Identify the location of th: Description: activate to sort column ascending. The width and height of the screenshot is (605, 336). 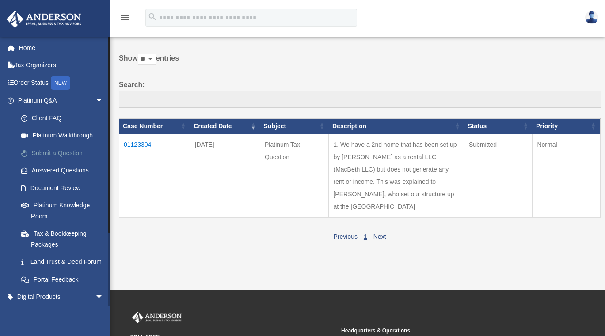
(396, 126).